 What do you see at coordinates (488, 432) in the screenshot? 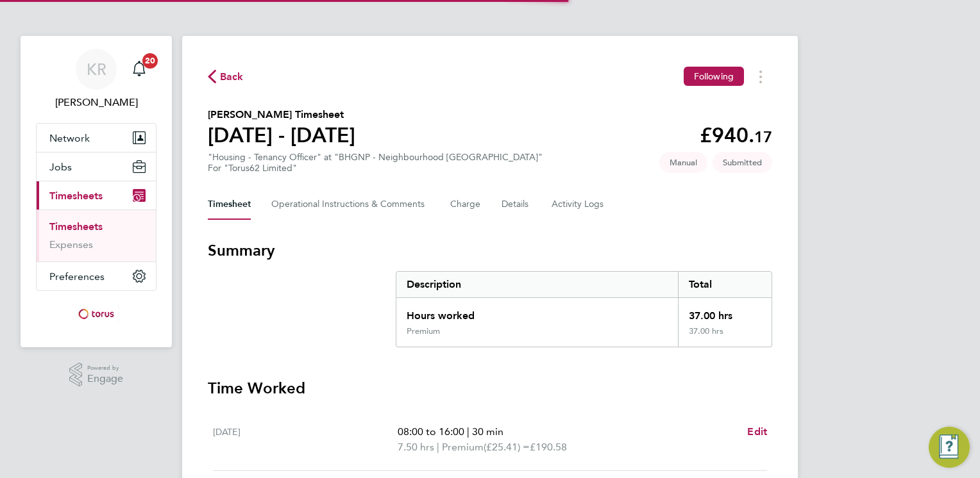
I see `span: 30 min` at bounding box center [488, 432].